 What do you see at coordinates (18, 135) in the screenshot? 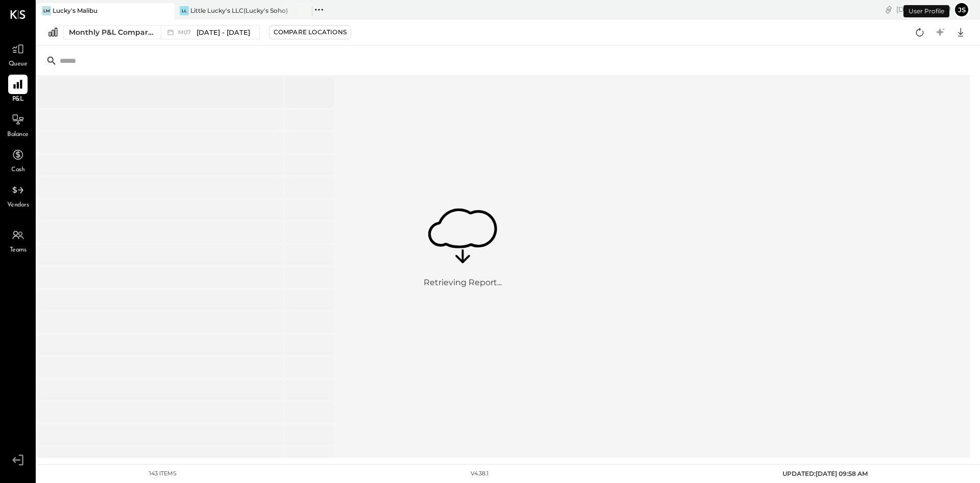
I see `span: Balance` at bounding box center [18, 135].